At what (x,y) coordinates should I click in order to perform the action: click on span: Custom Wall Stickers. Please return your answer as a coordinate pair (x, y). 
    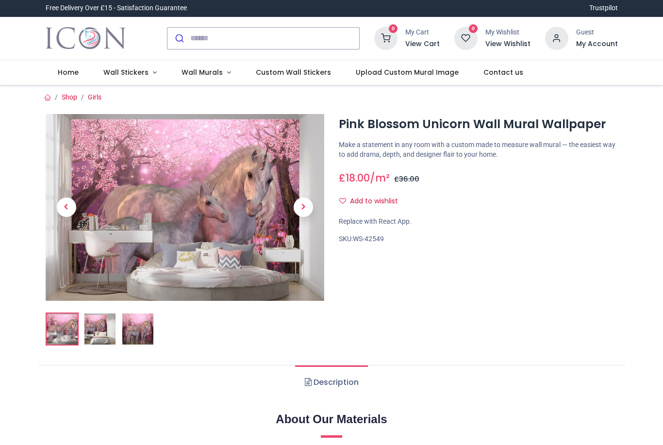
    Looking at the image, I should click on (293, 72).